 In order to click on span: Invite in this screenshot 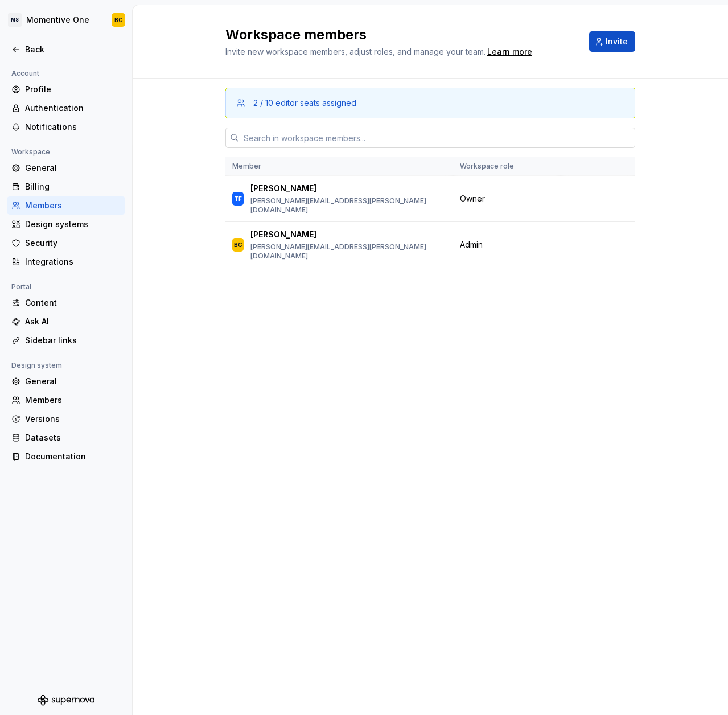, I will do `click(617, 41)`.